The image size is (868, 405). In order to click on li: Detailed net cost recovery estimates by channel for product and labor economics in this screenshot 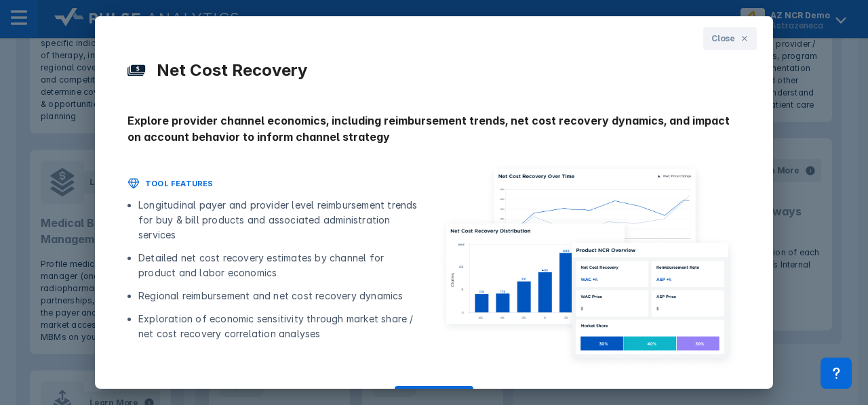, I will do `click(278, 266)`.